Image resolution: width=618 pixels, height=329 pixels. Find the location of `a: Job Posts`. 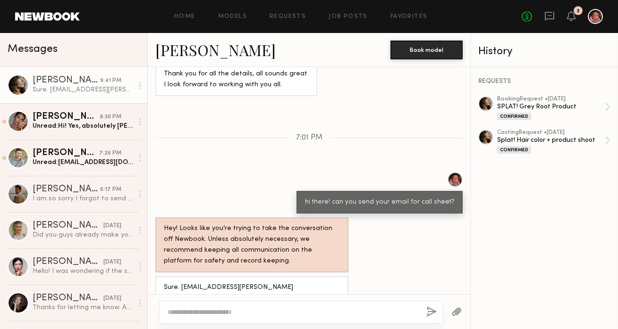

a: Job Posts is located at coordinates (348, 17).